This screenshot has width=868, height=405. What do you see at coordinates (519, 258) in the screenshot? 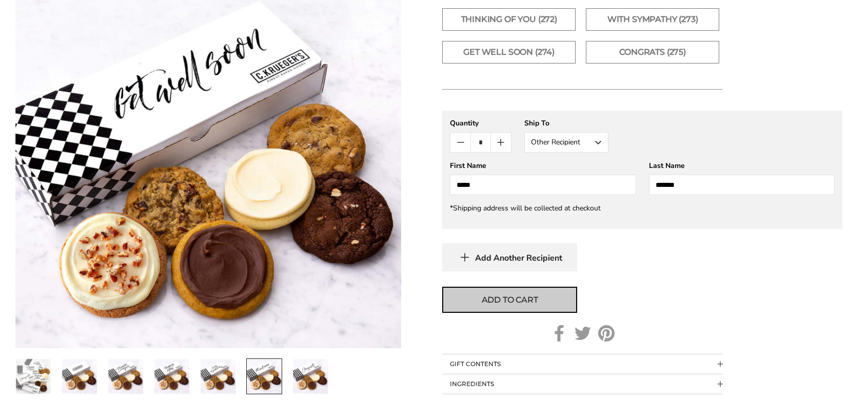
I see `span: Add Another Recipient` at bounding box center [519, 258].